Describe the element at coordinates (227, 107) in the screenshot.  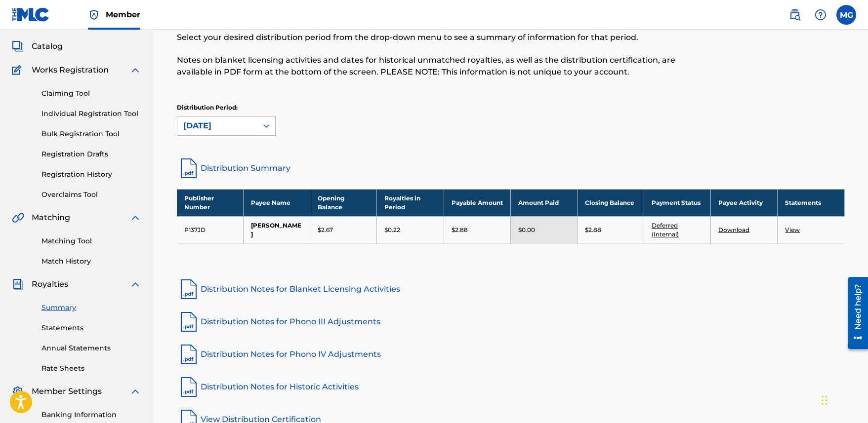
I see `p: Distribution Period:` at that location.